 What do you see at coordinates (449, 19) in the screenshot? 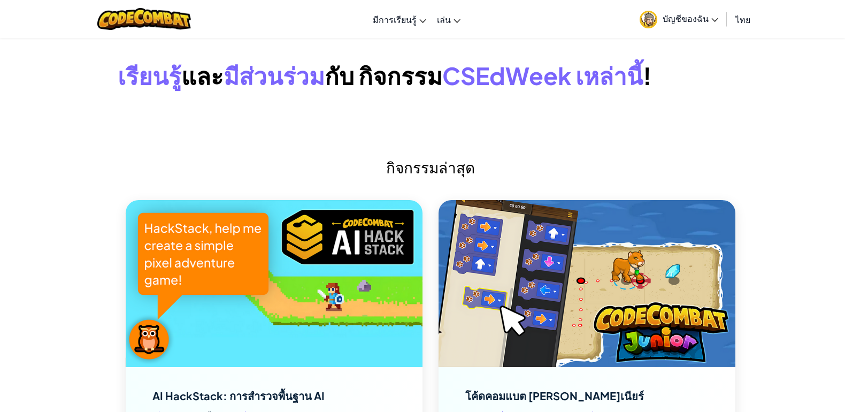
I see `a: เล่น` at bounding box center [449, 19].